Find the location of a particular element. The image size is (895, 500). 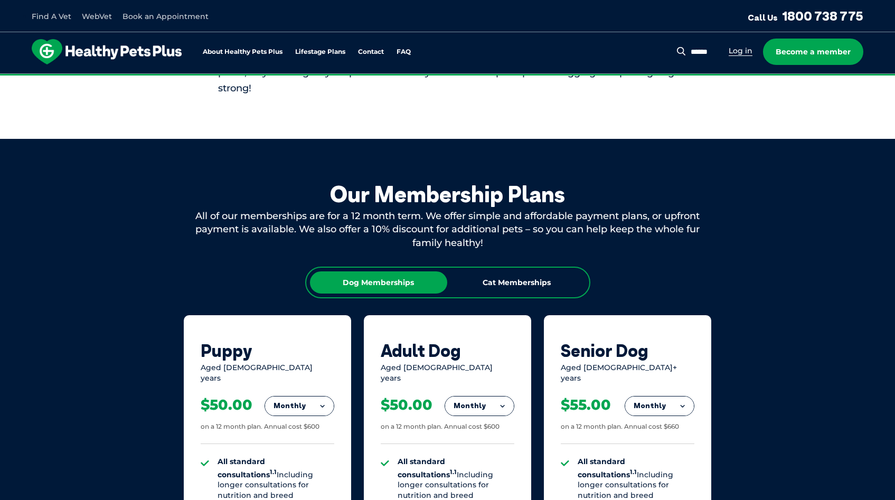

a: WebVet is located at coordinates (97, 16).